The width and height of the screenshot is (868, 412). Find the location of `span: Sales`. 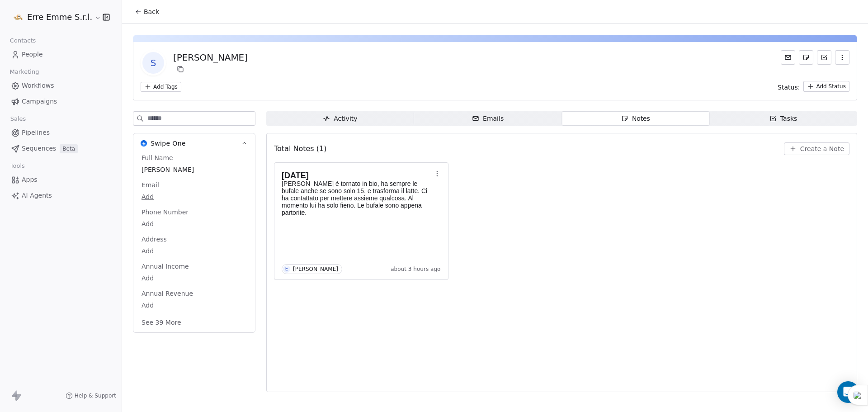

span: Sales is located at coordinates (18, 119).